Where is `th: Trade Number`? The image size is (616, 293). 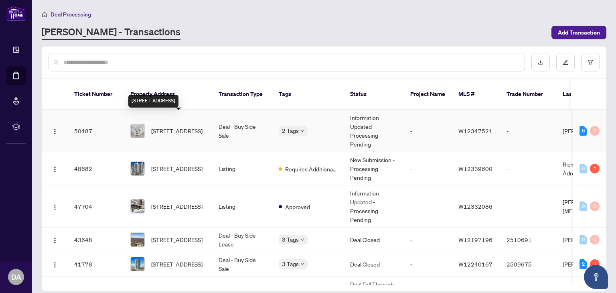
th: Trade Number is located at coordinates (528, 94).